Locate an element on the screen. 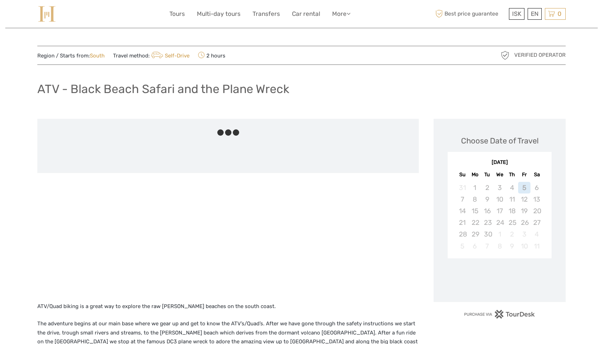  div: Loading... is located at coordinates (499, 279).